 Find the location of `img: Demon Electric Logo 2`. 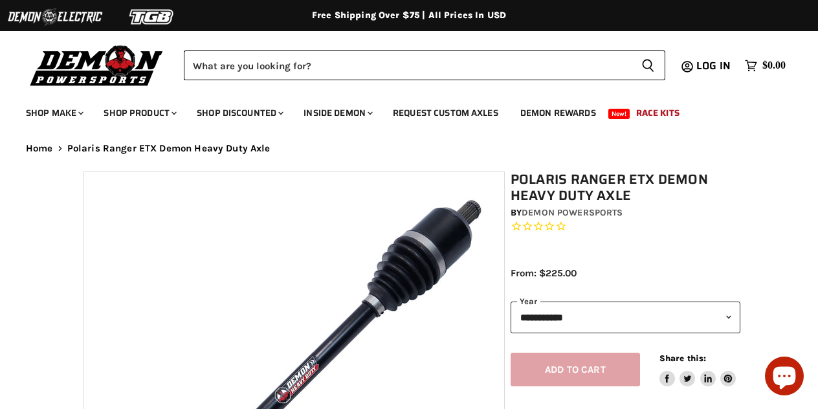

img: Demon Electric Logo 2 is located at coordinates (55, 17).